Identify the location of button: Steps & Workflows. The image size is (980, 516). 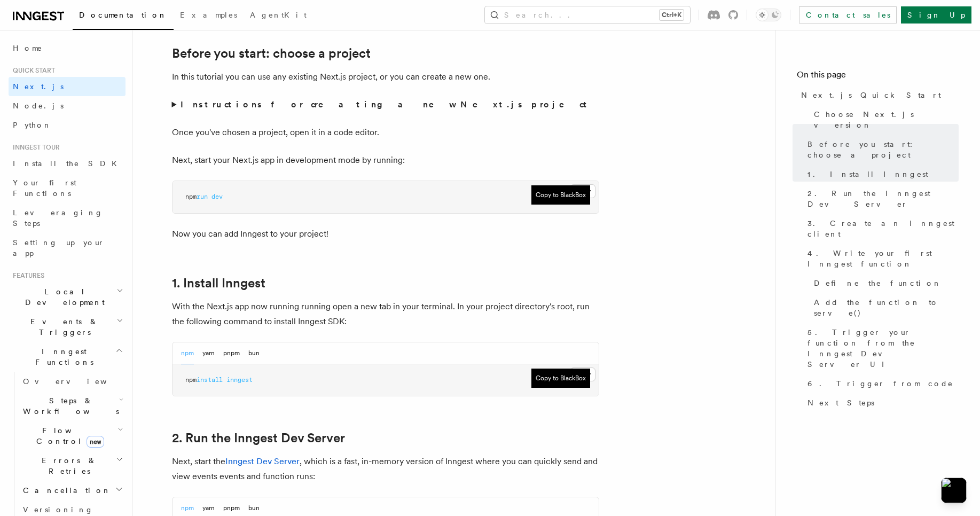
(72, 406).